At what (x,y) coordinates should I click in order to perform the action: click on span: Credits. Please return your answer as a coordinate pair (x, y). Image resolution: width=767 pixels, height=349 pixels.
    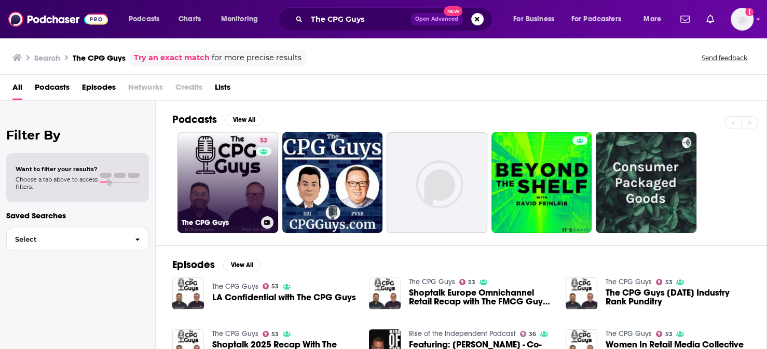
    Looking at the image, I should click on (189, 89).